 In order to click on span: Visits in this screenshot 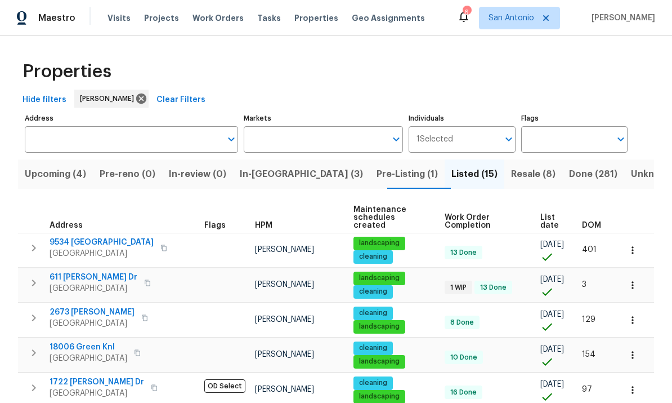, I will do `click(119, 18)`.